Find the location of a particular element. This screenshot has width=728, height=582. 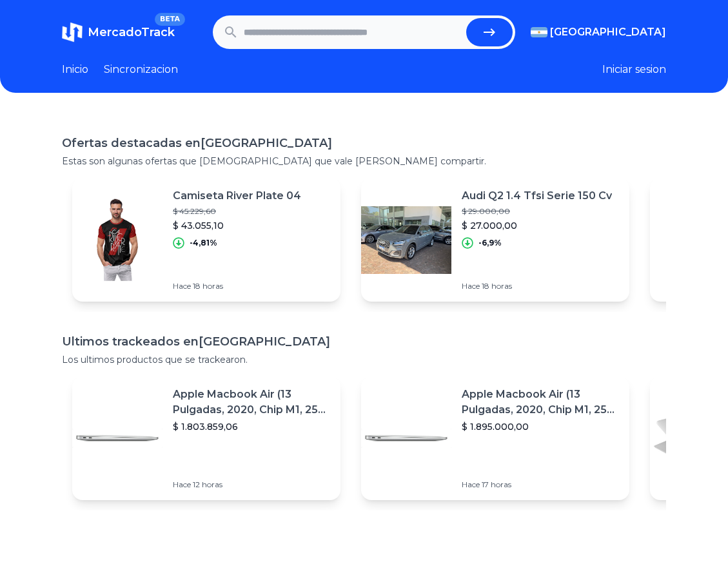

p: Camiseta River Plate 04 is located at coordinates (237, 196).